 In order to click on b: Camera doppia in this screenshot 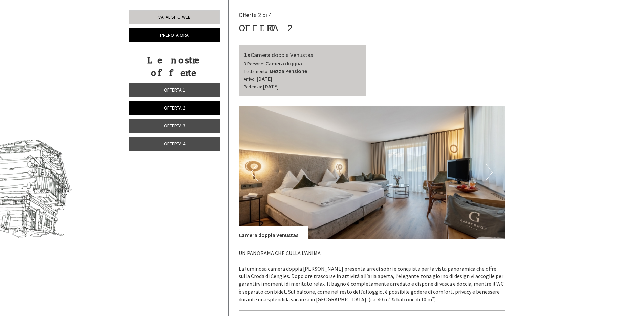, I will do `click(284, 63)`.